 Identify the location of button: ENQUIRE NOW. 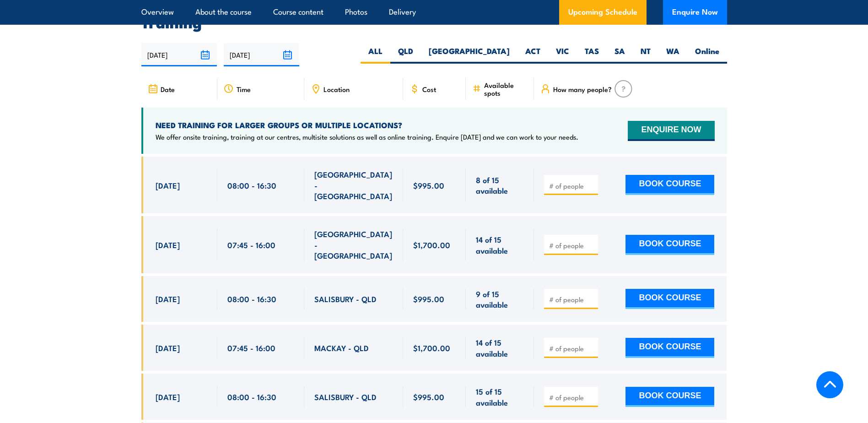
(671, 131).